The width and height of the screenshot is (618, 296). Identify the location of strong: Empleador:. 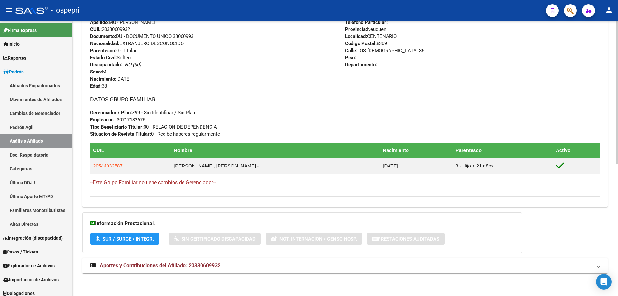
(102, 120).